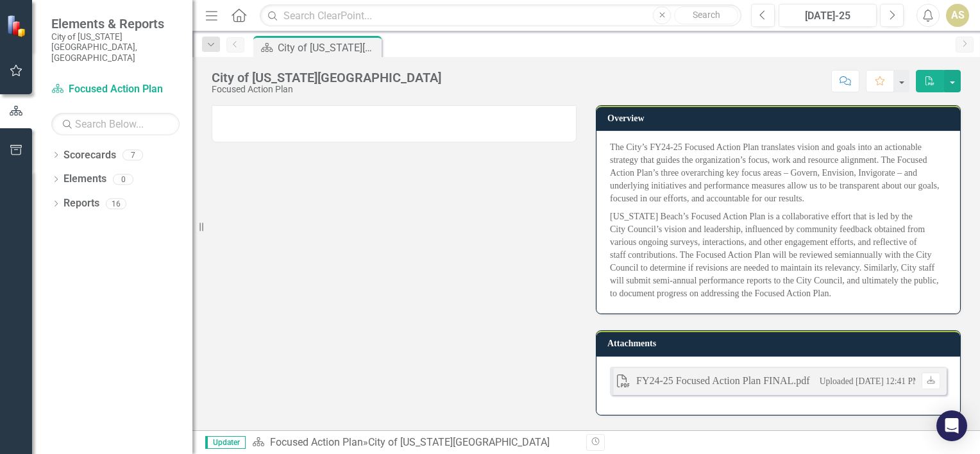  Describe the element at coordinates (500, 15) in the screenshot. I see `input: Search ClearPoint...` at that location.